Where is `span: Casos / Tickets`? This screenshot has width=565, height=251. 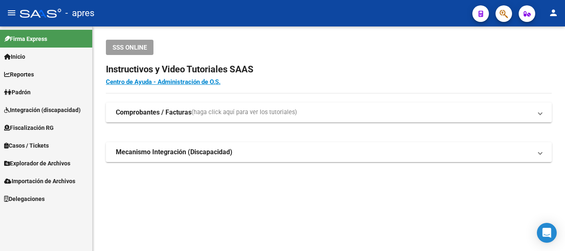 span: Casos / Tickets is located at coordinates (26, 146).